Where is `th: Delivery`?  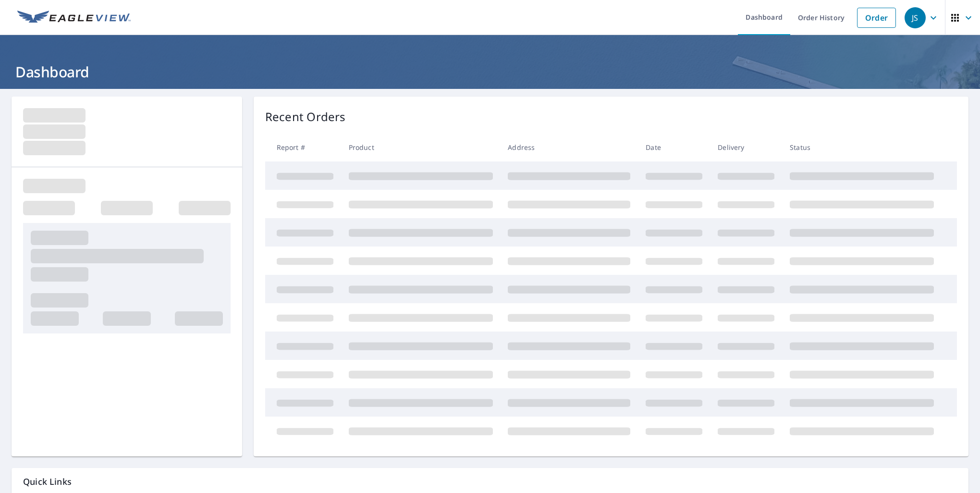
th: Delivery is located at coordinates (746, 147).